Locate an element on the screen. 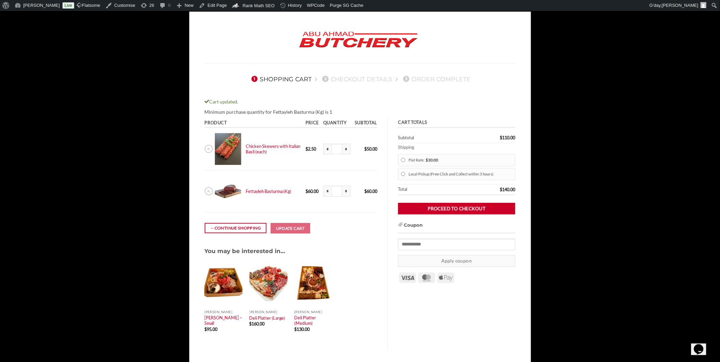 The width and height of the screenshot is (720, 362). nav: Checkout steps is located at coordinates (360, 79).